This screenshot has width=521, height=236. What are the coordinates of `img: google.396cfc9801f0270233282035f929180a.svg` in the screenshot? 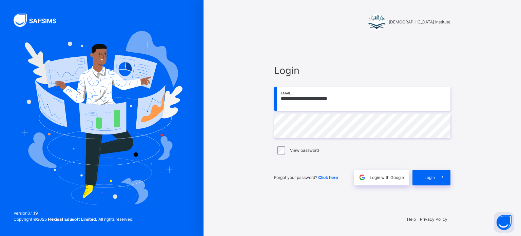 It's located at (362, 177).